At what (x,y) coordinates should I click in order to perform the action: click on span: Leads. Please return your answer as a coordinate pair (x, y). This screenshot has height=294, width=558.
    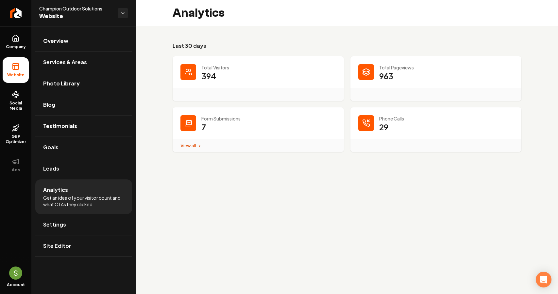
    Looking at the image, I should click on (51, 168).